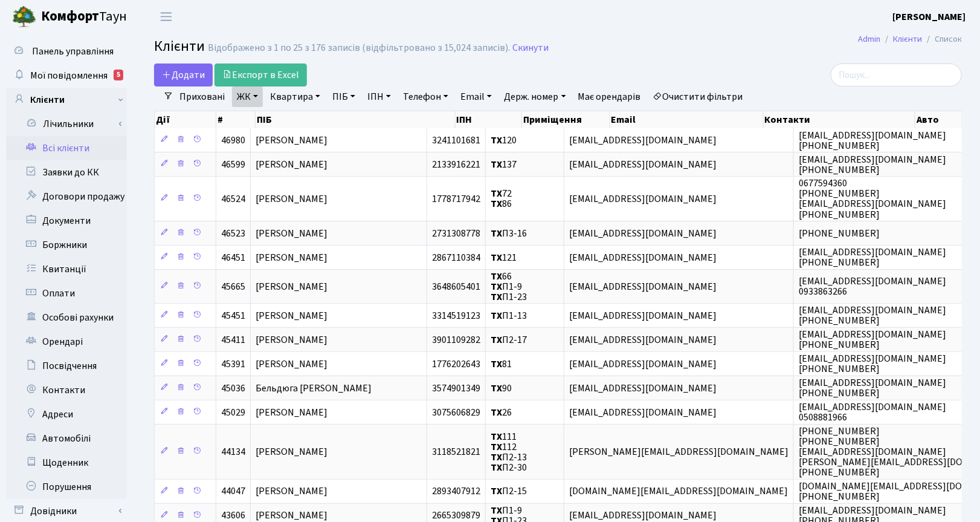  What do you see at coordinates (233, 340) in the screenshot?
I see `span: 45411` at bounding box center [233, 340].